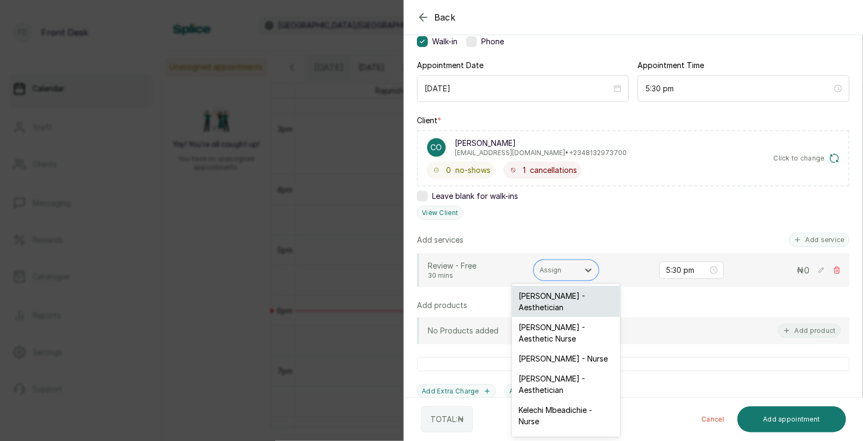 This screenshot has height=441, width=863. I want to click on div: Kelechi Mbeadichie - Nurse, so click(566, 416).